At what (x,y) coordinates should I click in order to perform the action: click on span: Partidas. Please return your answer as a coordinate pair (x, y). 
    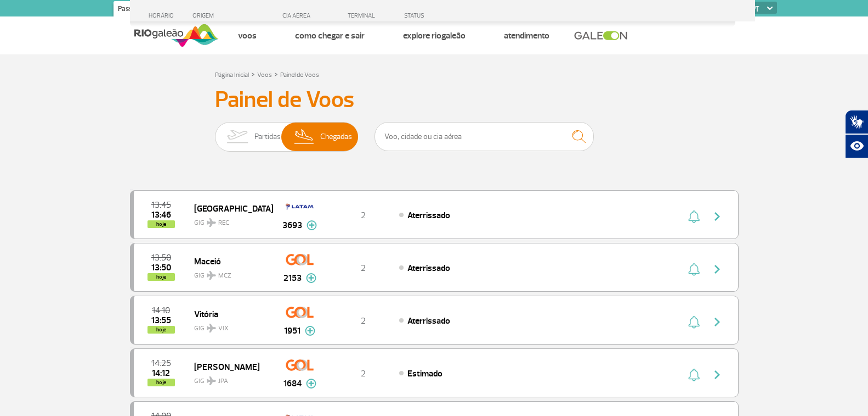
    Looking at the image, I should click on (267, 137).